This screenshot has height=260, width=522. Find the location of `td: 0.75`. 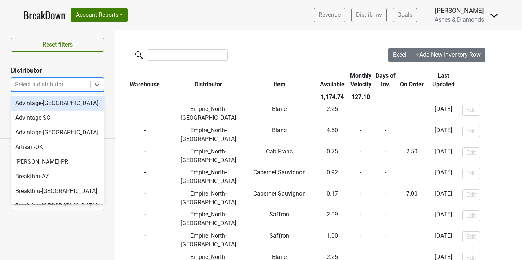

td: 0.75 is located at coordinates (332, 156).